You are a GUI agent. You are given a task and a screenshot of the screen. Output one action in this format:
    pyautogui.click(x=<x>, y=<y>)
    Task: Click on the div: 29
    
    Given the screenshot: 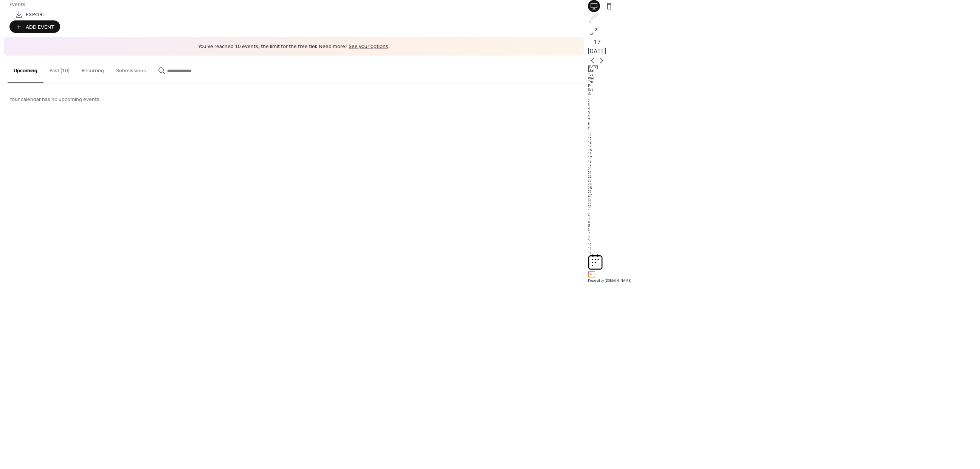 What is the action you would take?
    pyautogui.click(x=784, y=203)
    